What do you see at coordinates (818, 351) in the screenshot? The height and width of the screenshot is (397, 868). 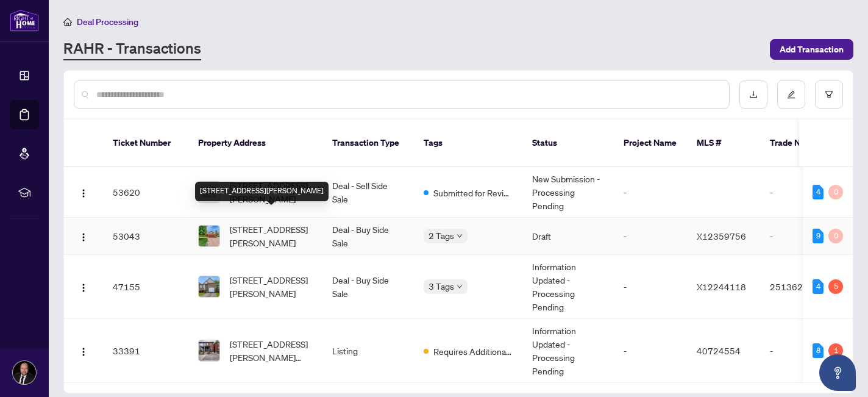 I see `div: 8` at bounding box center [818, 351].